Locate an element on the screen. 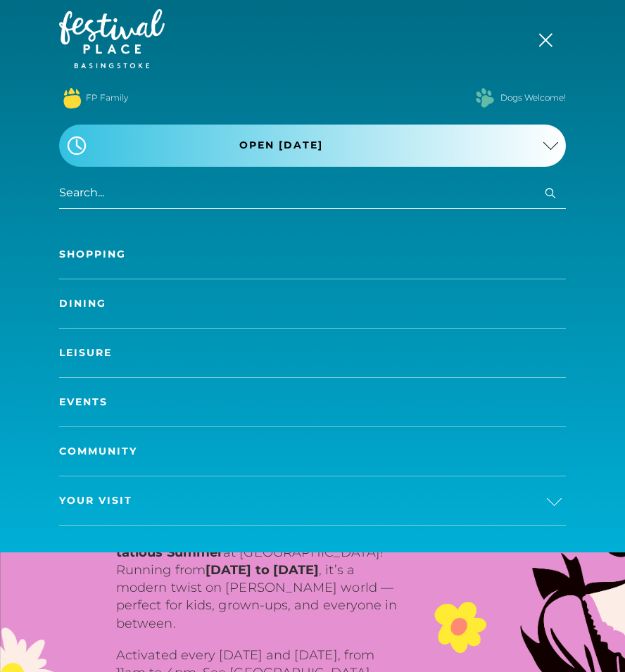  a: Shopping is located at coordinates (312, 254).